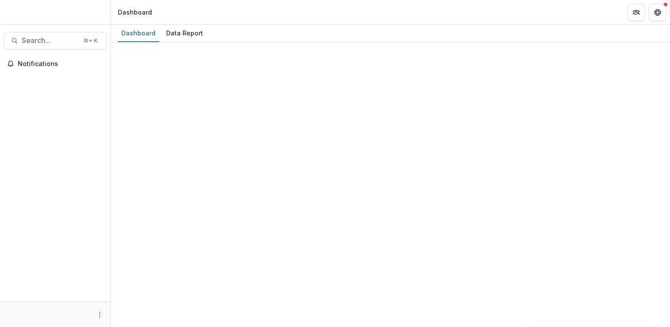  I want to click on span: Search..., so click(50, 40).